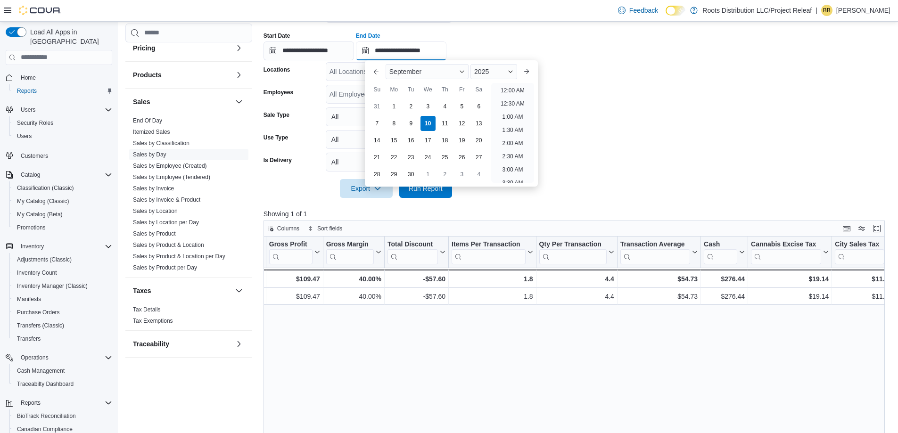 This screenshot has height=433, width=898. Describe the element at coordinates (863, 252) in the screenshot. I see `button: City Sales Tax` at that location.